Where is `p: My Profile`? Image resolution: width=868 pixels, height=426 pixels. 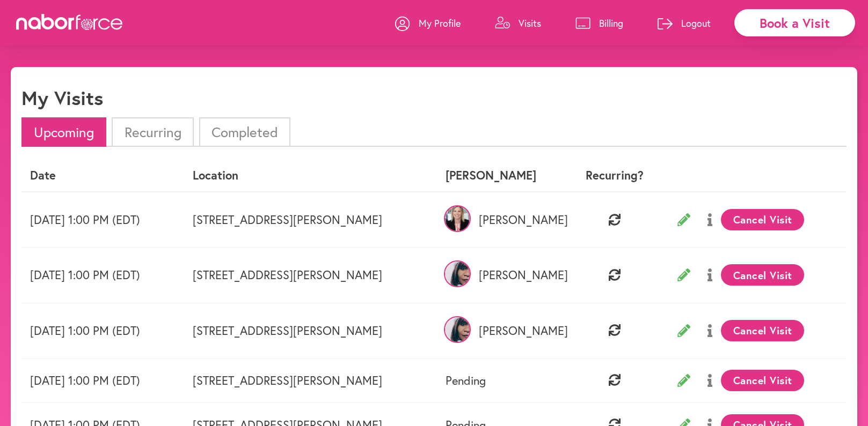
p: My Profile is located at coordinates (439, 23).